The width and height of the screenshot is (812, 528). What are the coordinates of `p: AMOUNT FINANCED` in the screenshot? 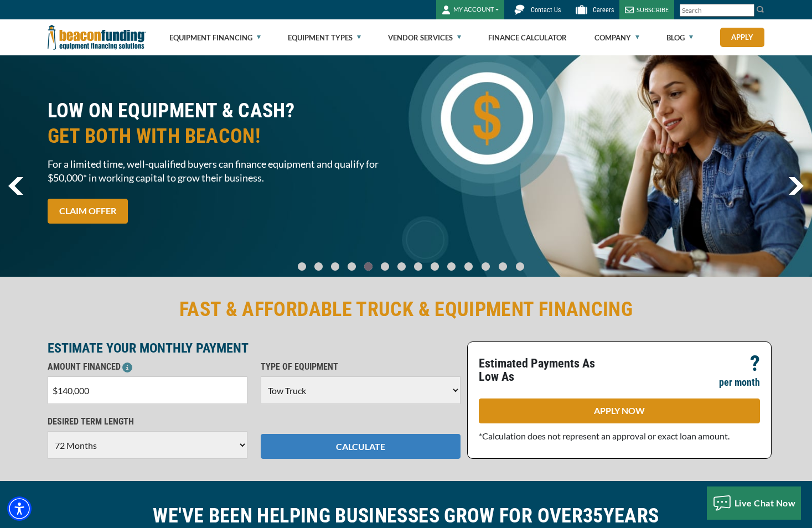 It's located at (147, 367).